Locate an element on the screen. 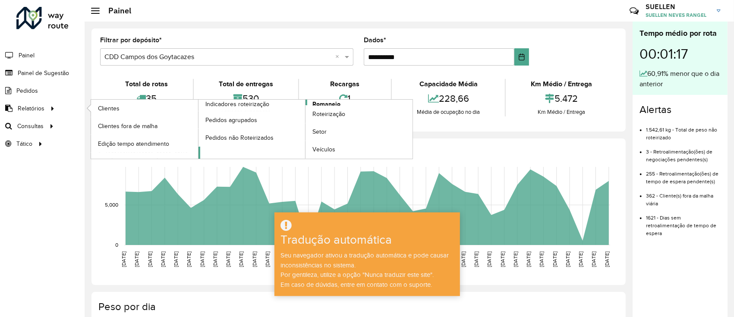 This screenshot has width=734, height=317. span: Clear all is located at coordinates (339, 57).